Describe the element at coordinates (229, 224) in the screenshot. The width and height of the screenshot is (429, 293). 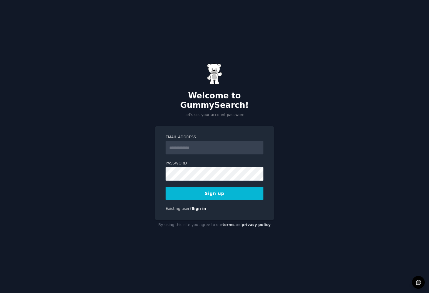
I see `a: terms` at that location.